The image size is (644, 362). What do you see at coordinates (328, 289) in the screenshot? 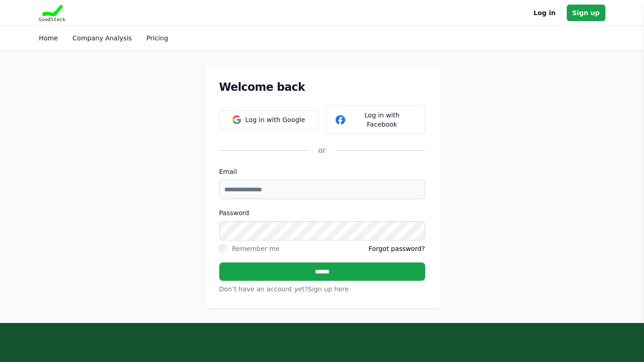
I see `a: Sign up here` at bounding box center [328, 289].